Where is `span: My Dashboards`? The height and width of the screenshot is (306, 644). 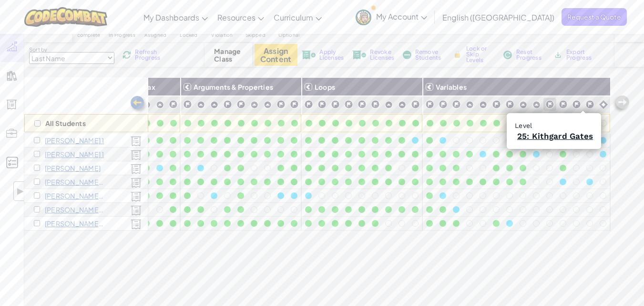 span: My Dashboards is located at coordinates (171, 17).